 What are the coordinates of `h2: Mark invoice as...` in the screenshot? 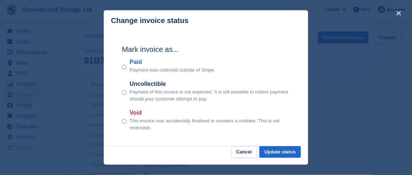 It's located at (206, 49).